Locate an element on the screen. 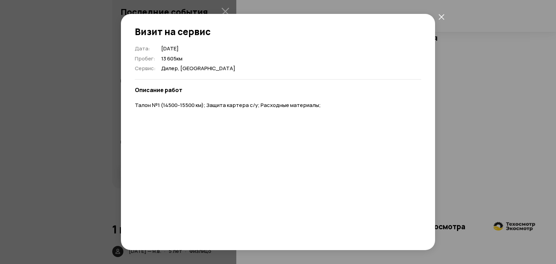 The image size is (556, 264). button: закрыть is located at coordinates (442, 17).